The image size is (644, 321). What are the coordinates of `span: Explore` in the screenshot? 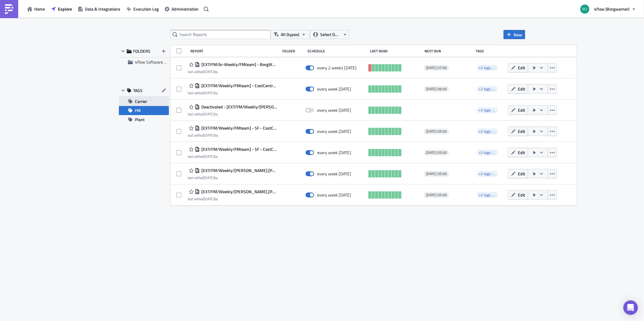 It's located at (65, 9).